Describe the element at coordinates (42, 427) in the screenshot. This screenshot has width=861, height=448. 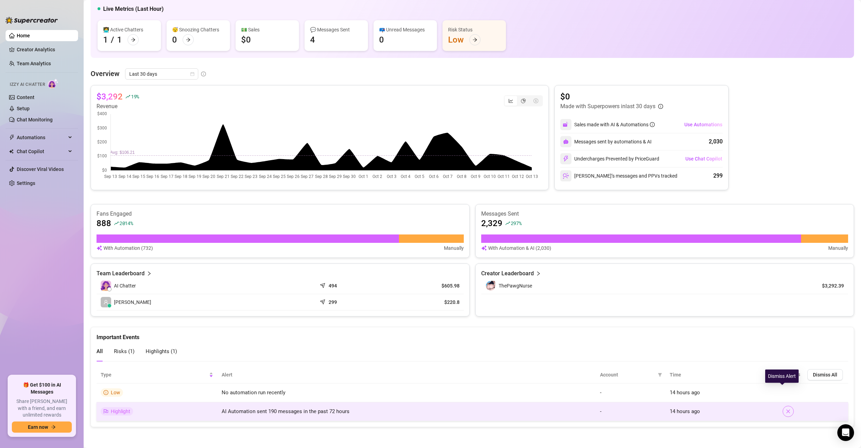
I see `button: Earn nowarrow-right` at that location.